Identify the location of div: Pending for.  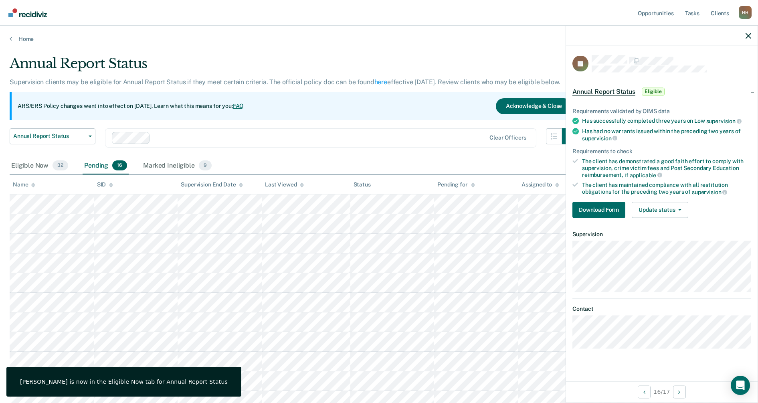
(455, 184).